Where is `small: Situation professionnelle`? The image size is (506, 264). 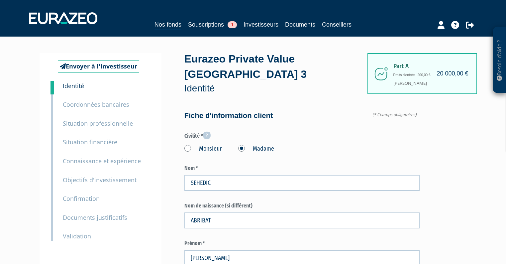
small: Situation professionnelle is located at coordinates (98, 123).